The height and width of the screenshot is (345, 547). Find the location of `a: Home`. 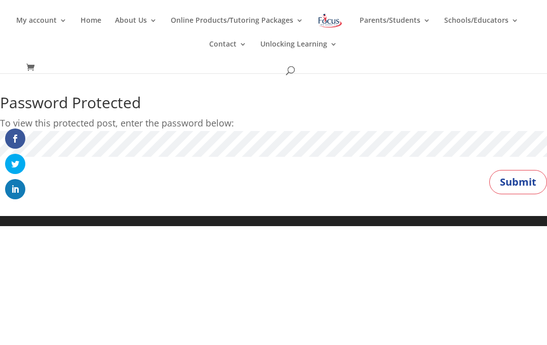

a: Home is located at coordinates (91, 28).